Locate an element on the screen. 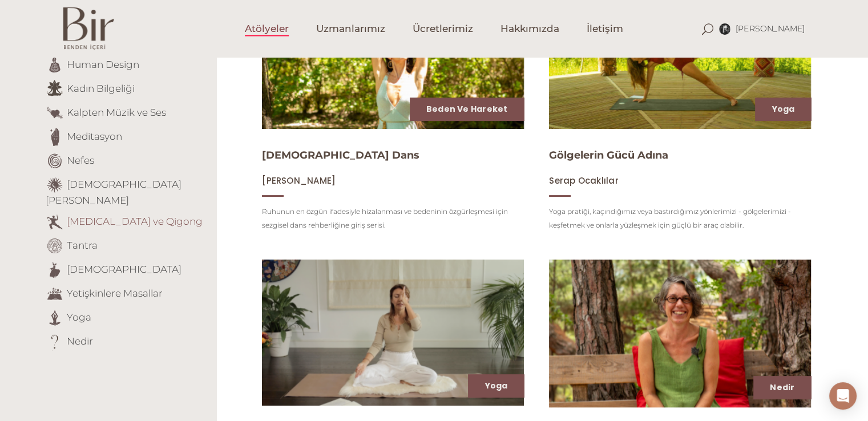  a: Meditasyon is located at coordinates (94, 136).